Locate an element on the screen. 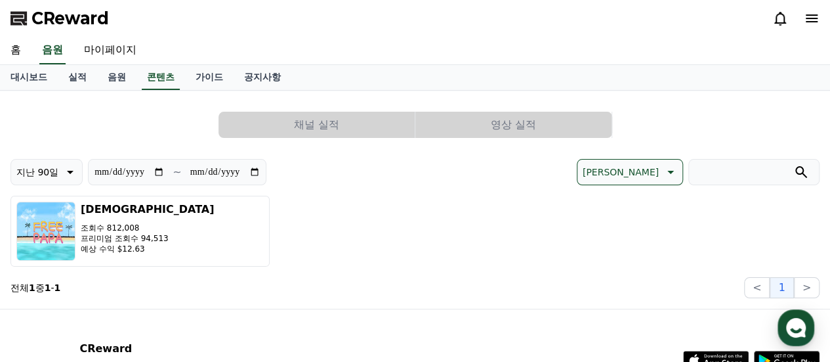 The width and height of the screenshot is (830, 362). a: 채널 실적 is located at coordinates (317, 125).